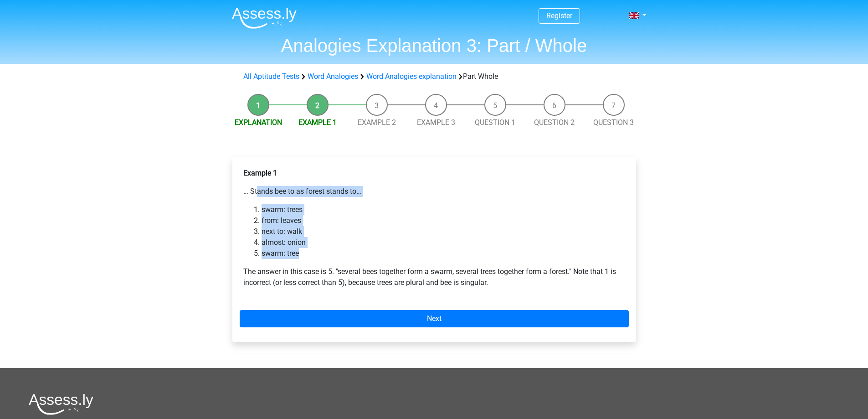  What do you see at coordinates (259, 122) in the screenshot?
I see `a: Explanation` at bounding box center [259, 122].